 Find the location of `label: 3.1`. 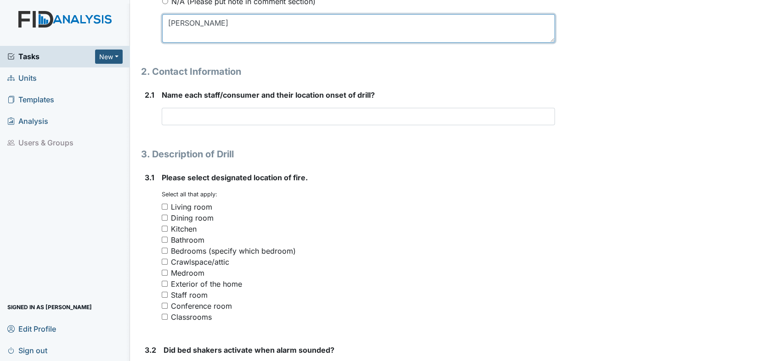

label: 3.1 is located at coordinates (149, 178).